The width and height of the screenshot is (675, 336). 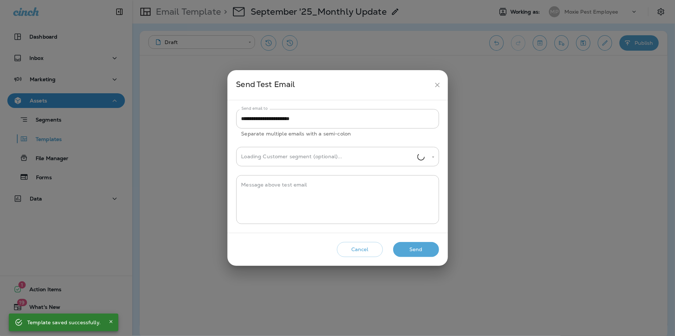 I want to click on button: Cancel, so click(x=360, y=250).